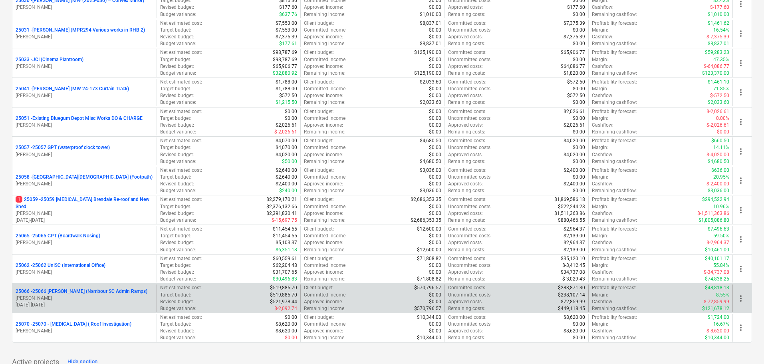  What do you see at coordinates (286, 170) in the screenshot?
I see `p: $2,640.00` at bounding box center [286, 170].